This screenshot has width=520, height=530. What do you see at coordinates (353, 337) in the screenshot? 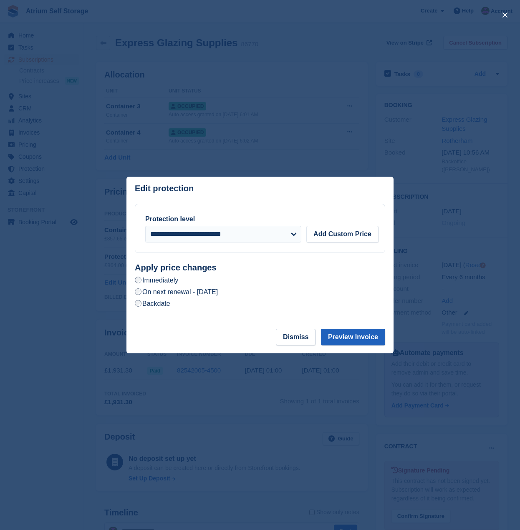
I see `button: Preview Invoice` at bounding box center [353, 337].